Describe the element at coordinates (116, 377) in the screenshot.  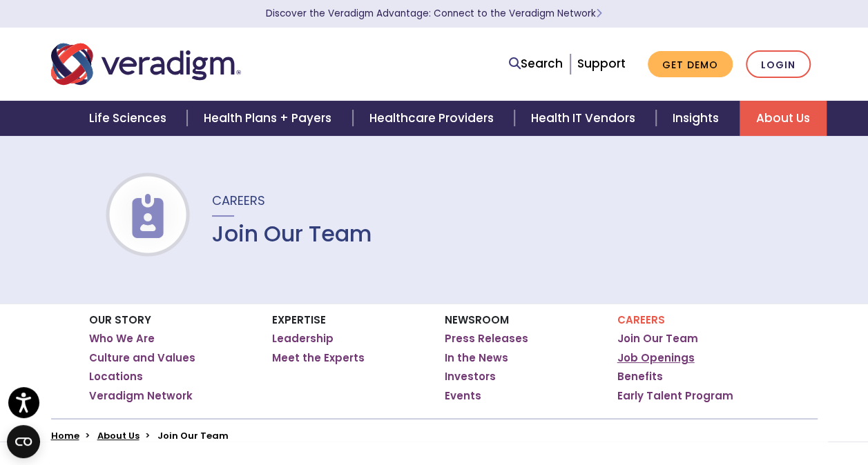
I see `a: Locations` at that location.